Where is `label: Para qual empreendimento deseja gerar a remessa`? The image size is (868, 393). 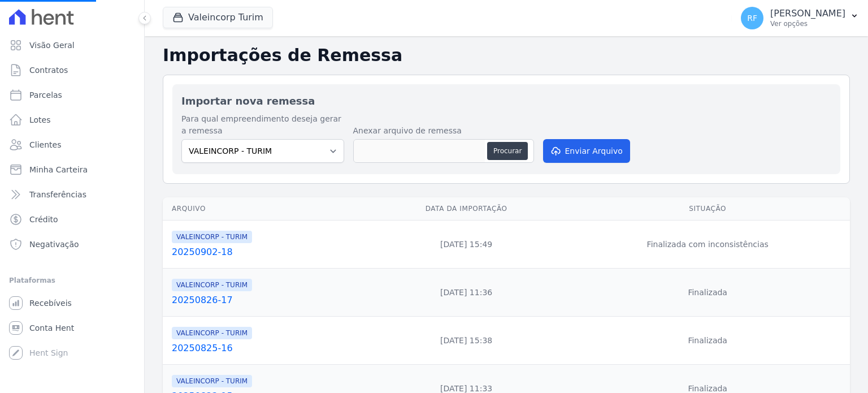
label: Para qual empreendimento deseja gerar a remessa is located at coordinates (263, 125).